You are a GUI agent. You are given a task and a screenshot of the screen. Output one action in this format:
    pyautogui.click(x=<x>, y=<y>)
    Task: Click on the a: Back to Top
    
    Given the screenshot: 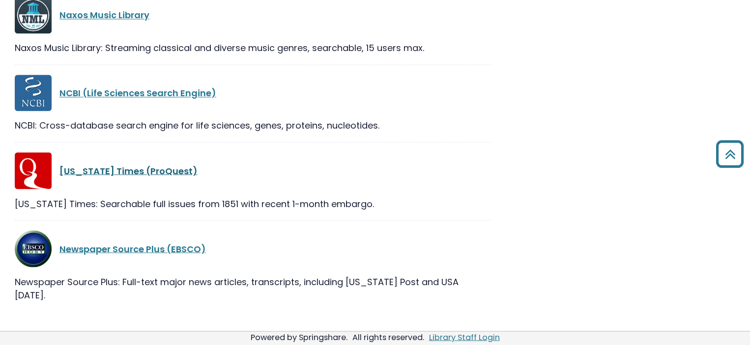 What is the action you would take?
    pyautogui.click(x=729, y=154)
    